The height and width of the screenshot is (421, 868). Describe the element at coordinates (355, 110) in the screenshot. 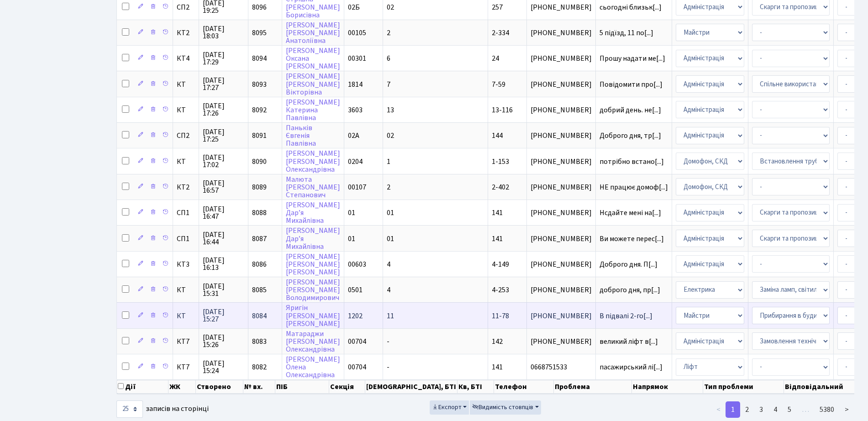

I see `span: 3603` at that location.